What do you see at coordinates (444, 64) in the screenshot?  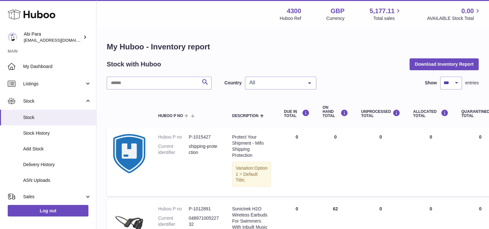 I see `button: Download Inventory Report` at bounding box center [444, 64].